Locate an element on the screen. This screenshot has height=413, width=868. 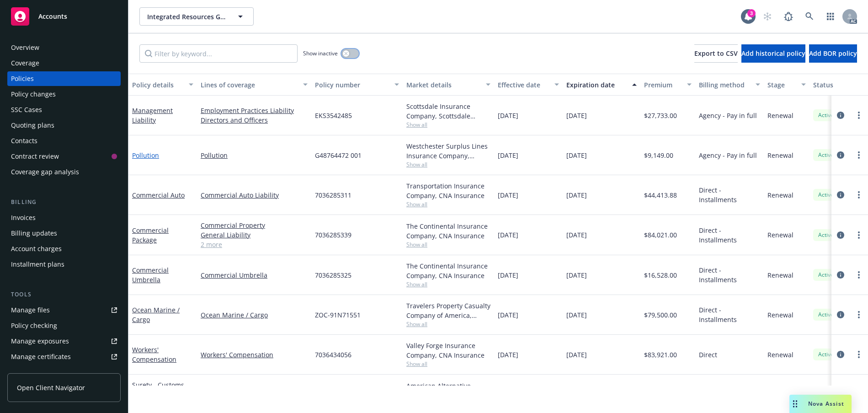
button: Add BOR policy is located at coordinates (833, 53).